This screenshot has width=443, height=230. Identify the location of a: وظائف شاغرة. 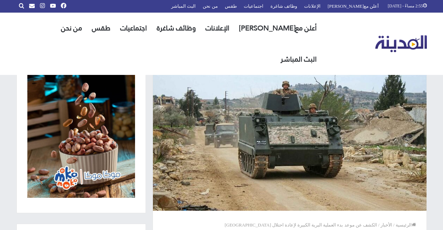
(176, 28).